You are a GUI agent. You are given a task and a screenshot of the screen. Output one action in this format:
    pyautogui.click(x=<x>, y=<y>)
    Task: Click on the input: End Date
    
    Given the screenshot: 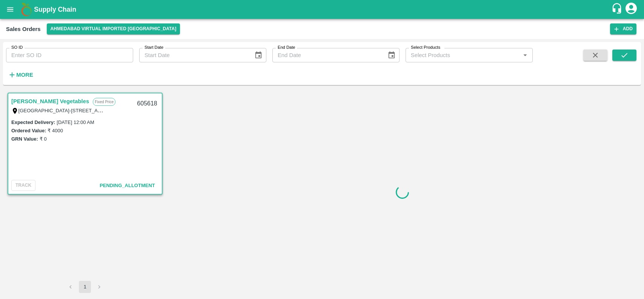 What is the action you would take?
    pyautogui.click(x=327, y=55)
    